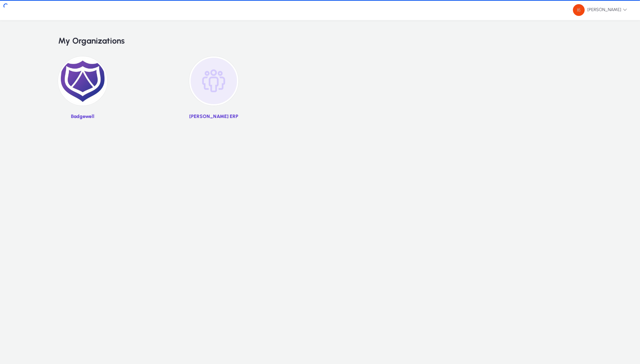 The width and height of the screenshot is (640, 364). I want to click on img: 2.png, so click(83, 81).